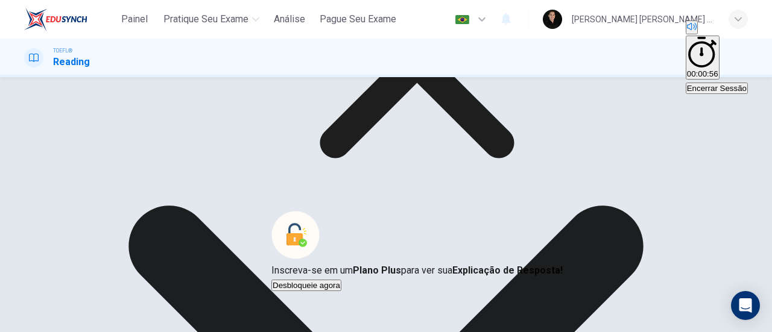  Describe the element at coordinates (290, 19) in the screenshot. I see `span: Análise` at that location.